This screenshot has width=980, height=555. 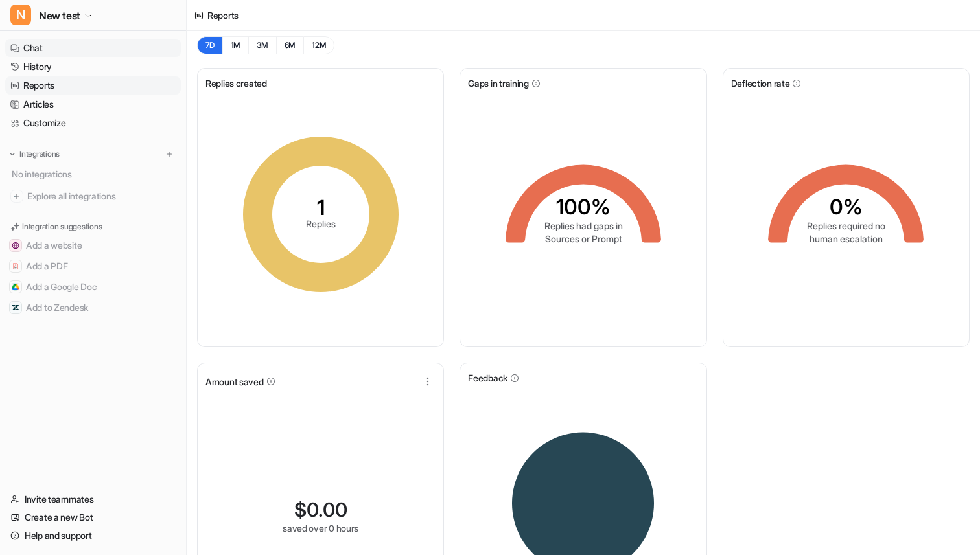 What do you see at coordinates (290, 45) in the screenshot?
I see `button: 6M` at bounding box center [290, 45].